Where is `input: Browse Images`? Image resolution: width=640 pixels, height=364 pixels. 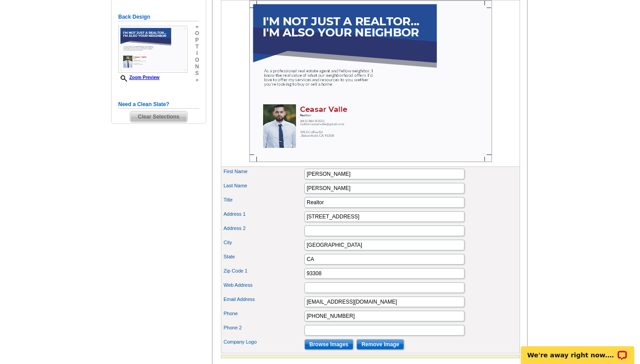 input: Browse Images is located at coordinates (329, 345).